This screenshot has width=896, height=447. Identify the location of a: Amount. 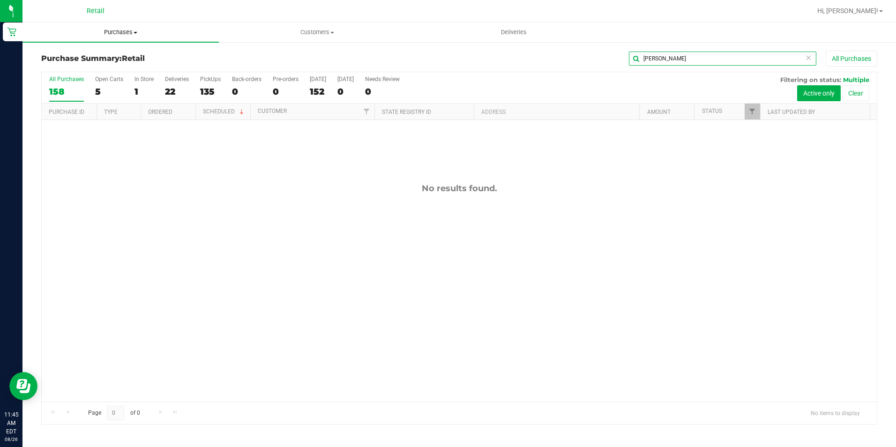
(659, 112).